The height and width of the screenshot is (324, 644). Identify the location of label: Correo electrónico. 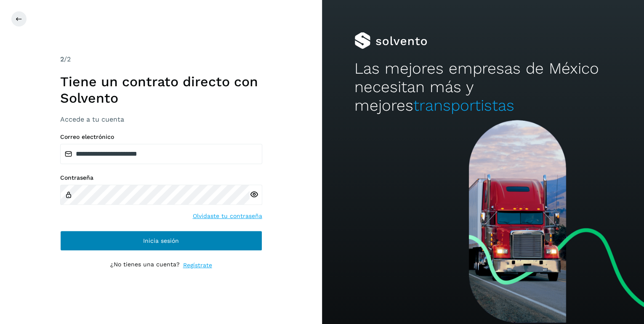
(161, 137).